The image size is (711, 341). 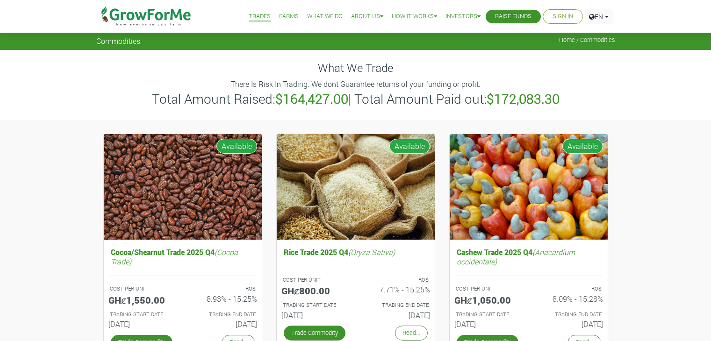 What do you see at coordinates (587, 40) in the screenshot?
I see `span: Home / Commodities` at bounding box center [587, 40].